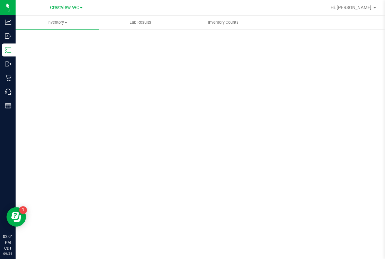  I want to click on span: 1, so click(4, 4).